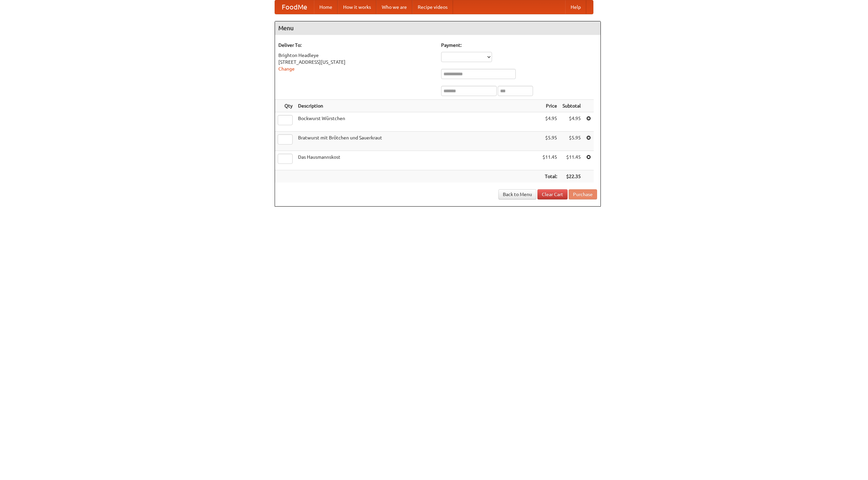 The image size is (868, 480). What do you see at coordinates (356, 45) in the screenshot?
I see `h5: Deliver To:` at bounding box center [356, 45].